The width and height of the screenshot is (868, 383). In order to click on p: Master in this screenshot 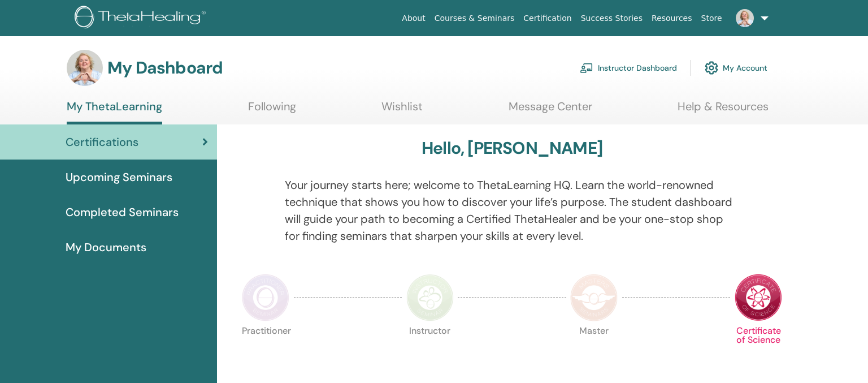, I will do `click(594, 350)`.